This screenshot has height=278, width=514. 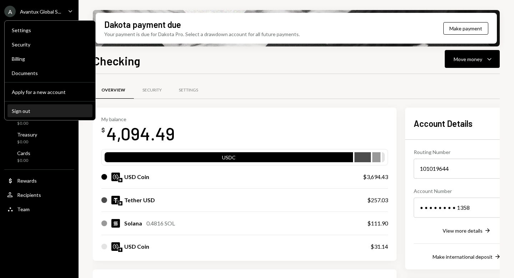 I want to click on a: Documents, so click(x=50, y=73).